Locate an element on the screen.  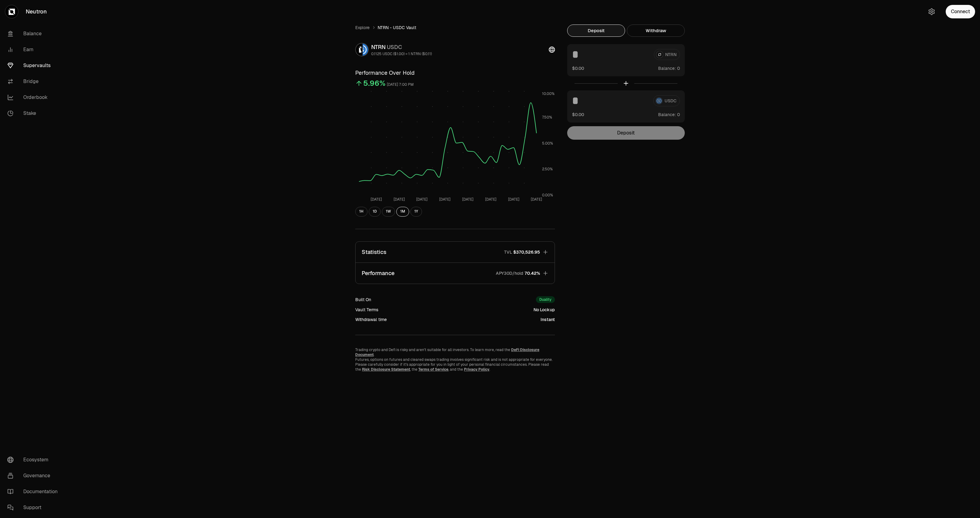
button: Connect is located at coordinates (960, 12).